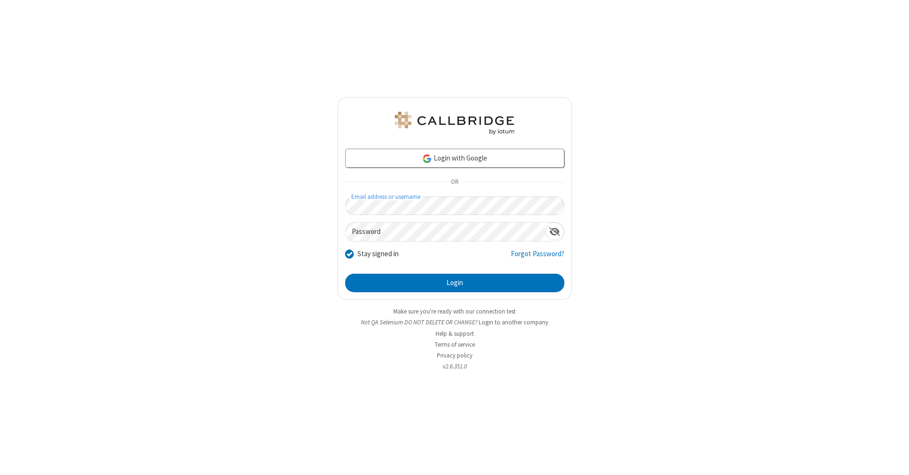 The width and height of the screenshot is (909, 475). I want to click on span: OR, so click(454, 182).